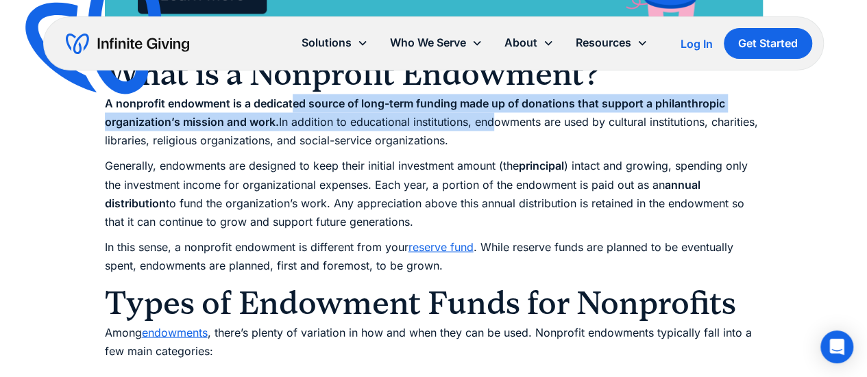 The image size is (867, 377). I want to click on strong: principal, so click(541, 165).